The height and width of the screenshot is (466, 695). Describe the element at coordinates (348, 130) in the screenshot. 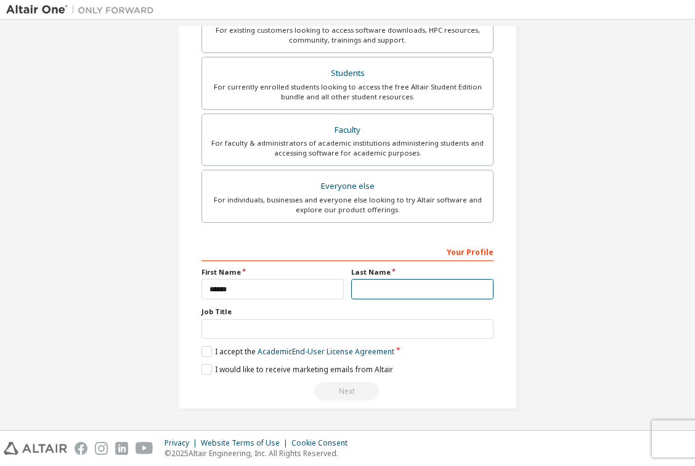

I see `div: Faculty` at that location.